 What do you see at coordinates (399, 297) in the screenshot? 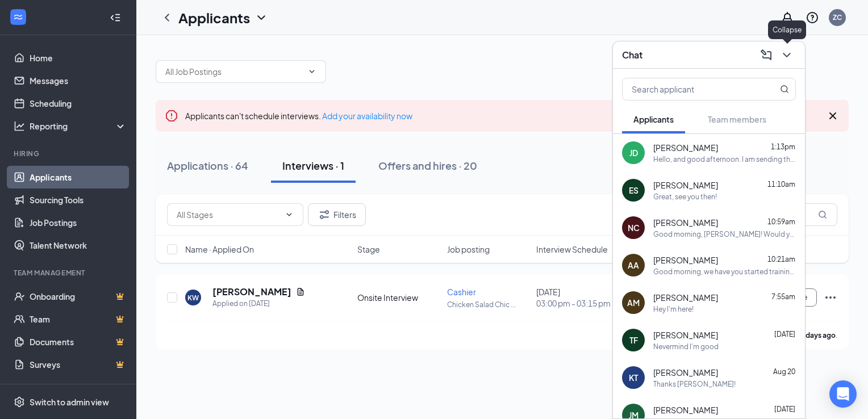
I see `div: Onsite Interview` at bounding box center [399, 297].